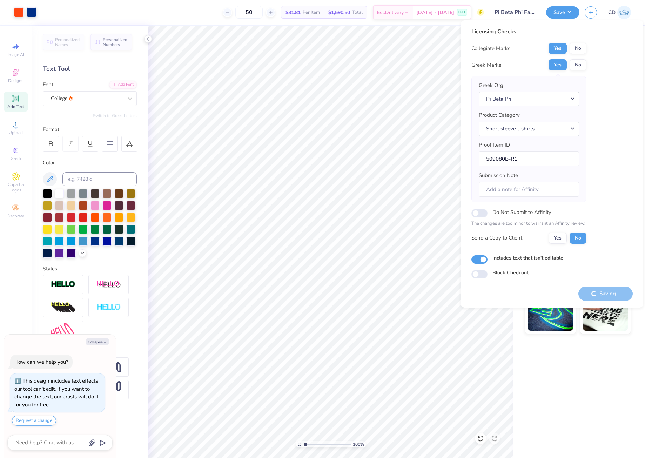  Describe the element at coordinates (563, 12) in the screenshot. I see `button: Save` at that location.